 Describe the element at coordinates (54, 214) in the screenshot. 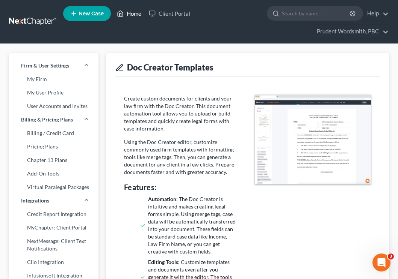

I see `a: Credit Report Integration` at that location.